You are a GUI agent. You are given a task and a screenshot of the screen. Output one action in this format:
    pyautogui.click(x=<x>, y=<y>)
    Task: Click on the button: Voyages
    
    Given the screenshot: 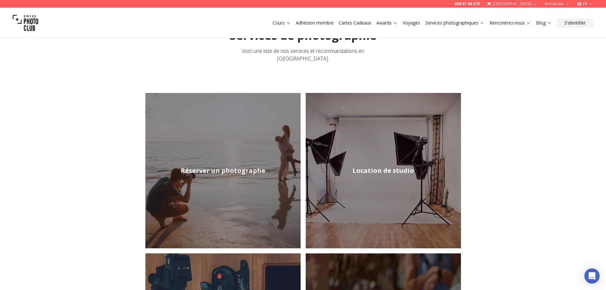 What is the action you would take?
    pyautogui.click(x=411, y=23)
    